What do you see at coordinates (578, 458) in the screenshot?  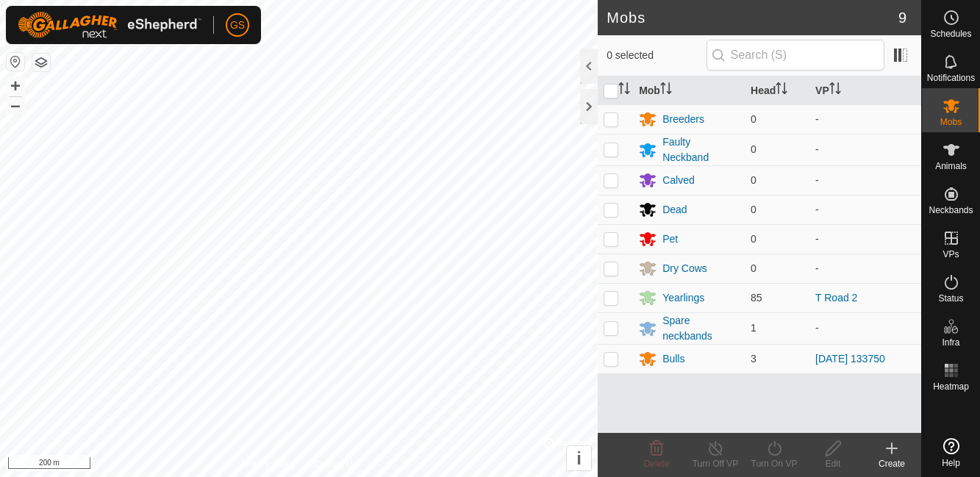 I see `button: i` at bounding box center [578, 458].